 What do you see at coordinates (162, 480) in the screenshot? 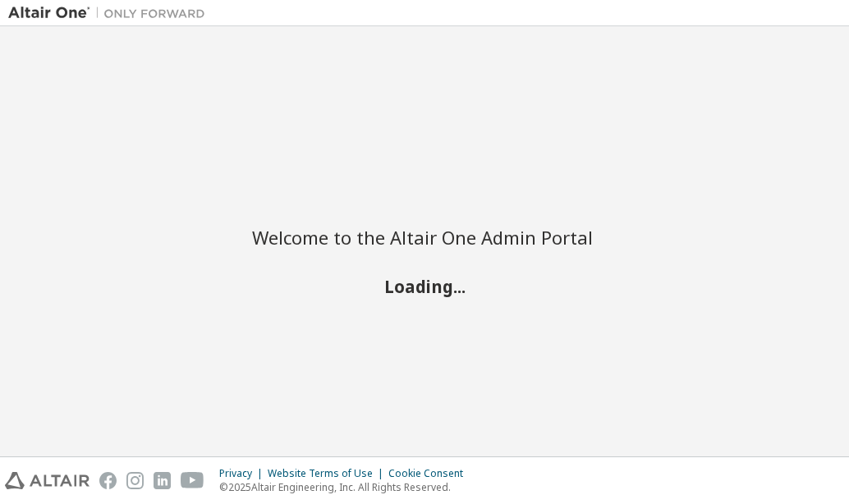
I see `img: linkedin.svg` at bounding box center [162, 480].